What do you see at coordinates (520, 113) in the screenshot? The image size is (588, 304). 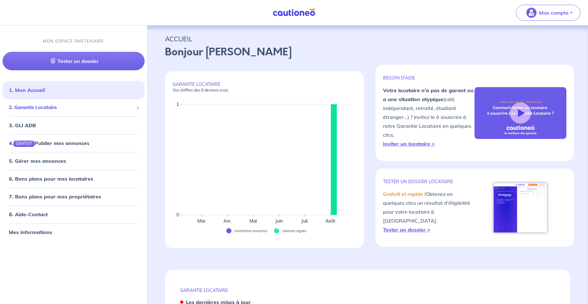 I see `img: video-gli-new-none.jpg` at bounding box center [520, 113].